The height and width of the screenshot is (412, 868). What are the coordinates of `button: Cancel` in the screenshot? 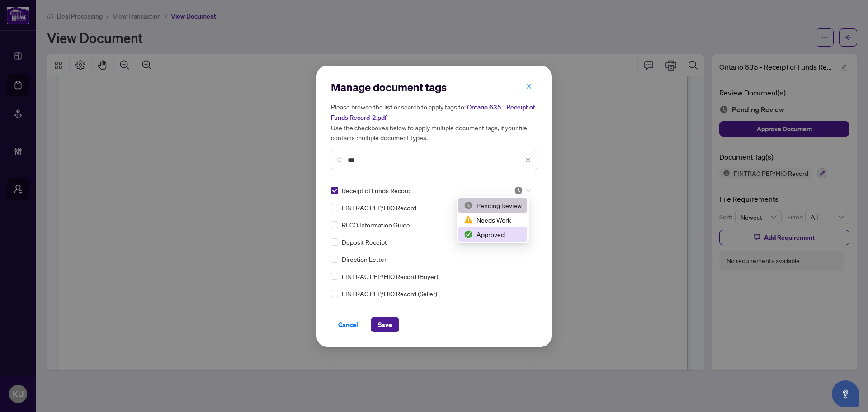 It's located at (348, 325).